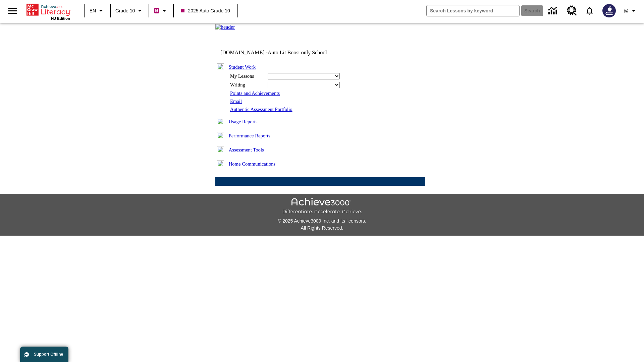 Image resolution: width=644 pixels, height=362 pixels. What do you see at coordinates (242, 67) in the screenshot?
I see `a: Student Work` at bounding box center [242, 67].